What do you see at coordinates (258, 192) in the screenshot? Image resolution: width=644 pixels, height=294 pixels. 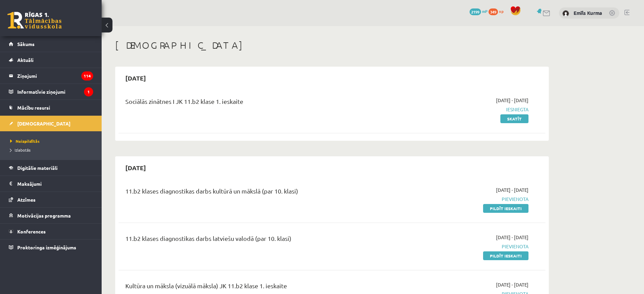 I see `div: 11.b2 klases diagnostikas darbs kultūrā un mākslā (par 10. klasi)` at bounding box center [258, 192].